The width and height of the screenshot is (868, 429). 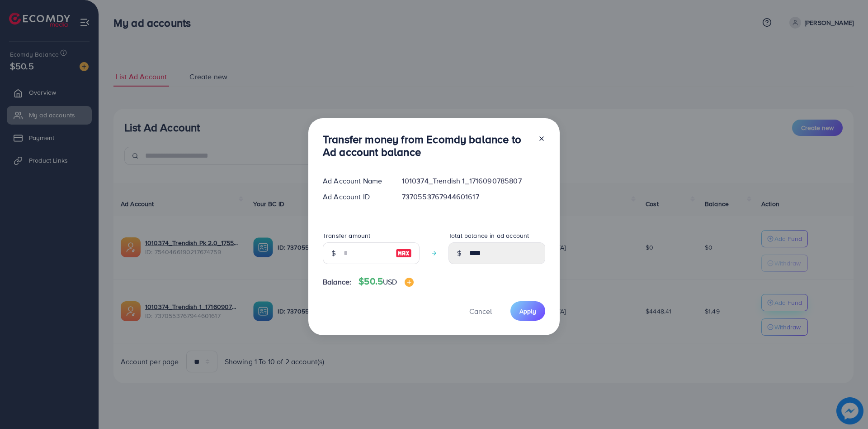 What do you see at coordinates (390, 282) in the screenshot?
I see `span: USD` at bounding box center [390, 282].